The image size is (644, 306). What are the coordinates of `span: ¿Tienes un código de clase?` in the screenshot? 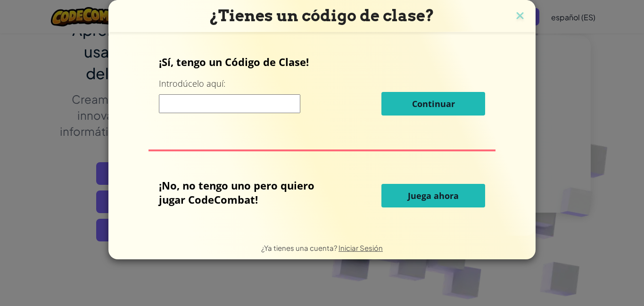 It's located at (322, 16).